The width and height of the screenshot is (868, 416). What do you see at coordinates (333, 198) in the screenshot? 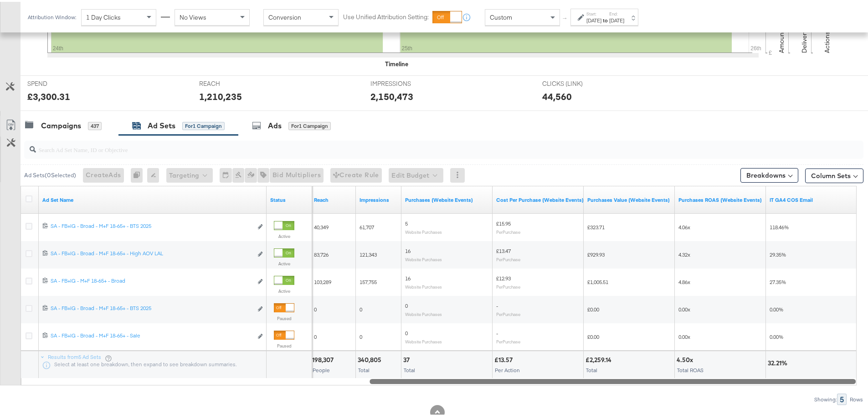
I see `a: The number of people your ad was served to.` at bounding box center [333, 198].